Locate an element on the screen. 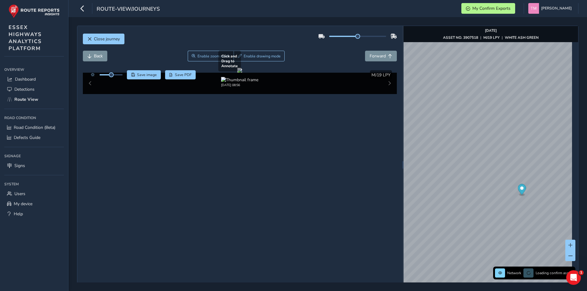 The image size is (587, 291). span: My device is located at coordinates (23, 204).